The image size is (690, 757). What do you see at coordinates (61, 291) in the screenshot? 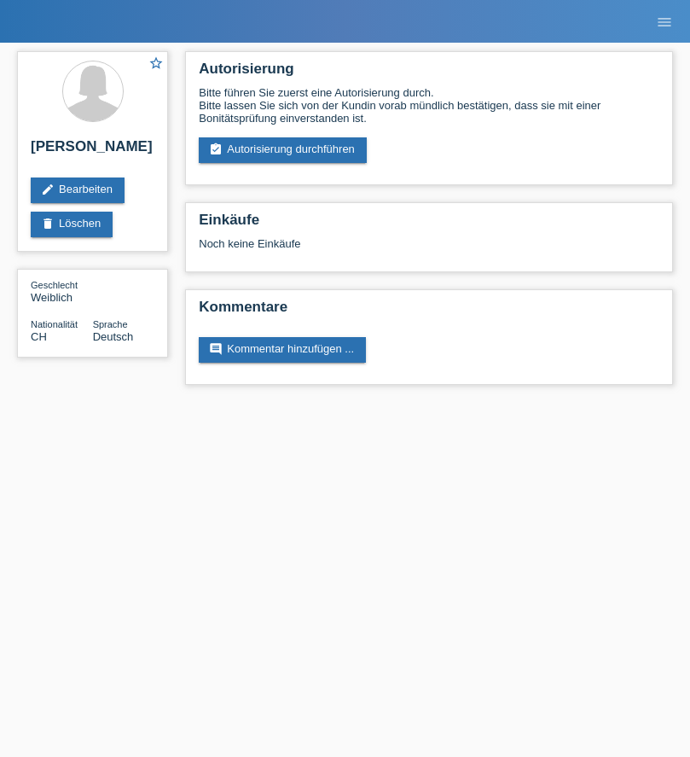
I see `div: Weiblich` at bounding box center [61, 291].